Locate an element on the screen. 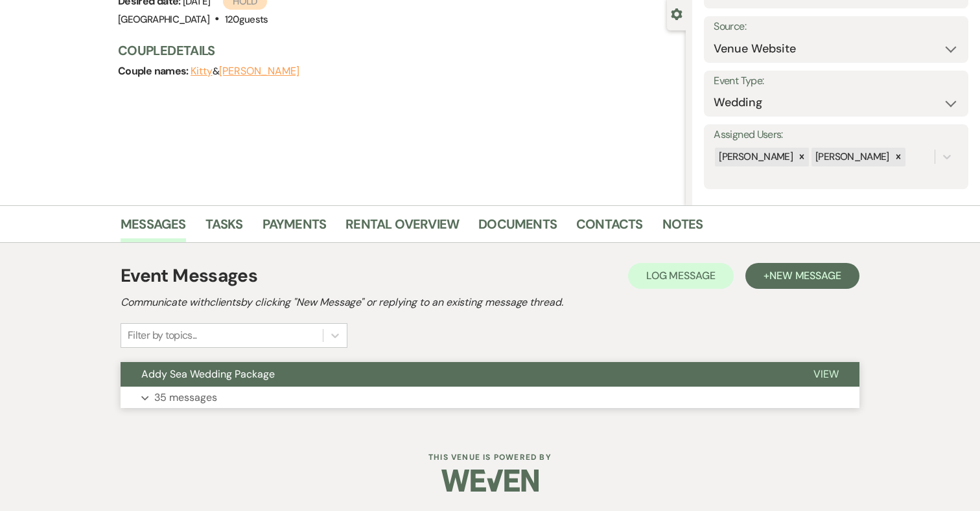 This screenshot has width=980, height=511. span: View is located at coordinates (825, 374).